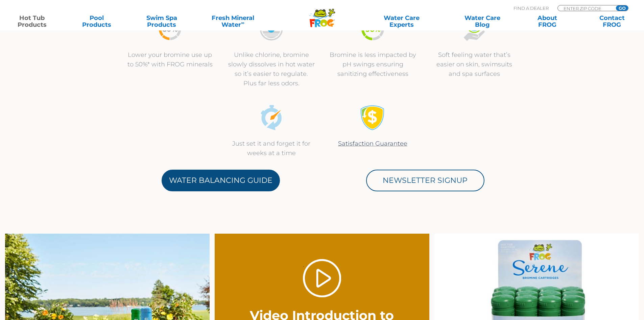  What do you see at coordinates (373, 117) in the screenshot?
I see `img: Satisfaction Guarantee Icon` at bounding box center [373, 117].